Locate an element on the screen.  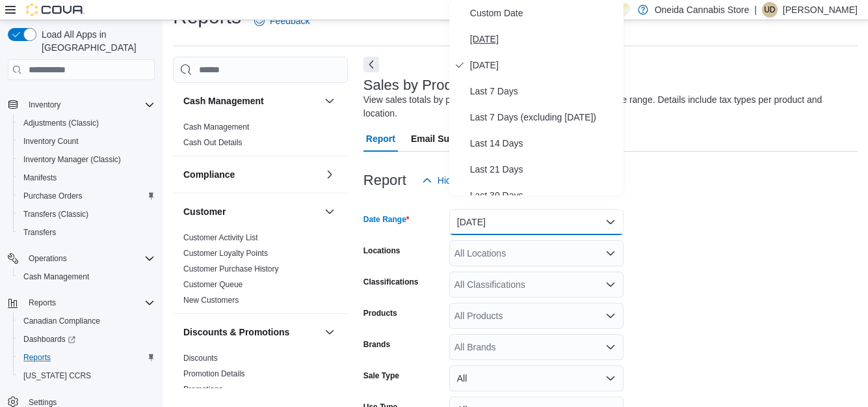
a: Transfers is located at coordinates (40, 233).